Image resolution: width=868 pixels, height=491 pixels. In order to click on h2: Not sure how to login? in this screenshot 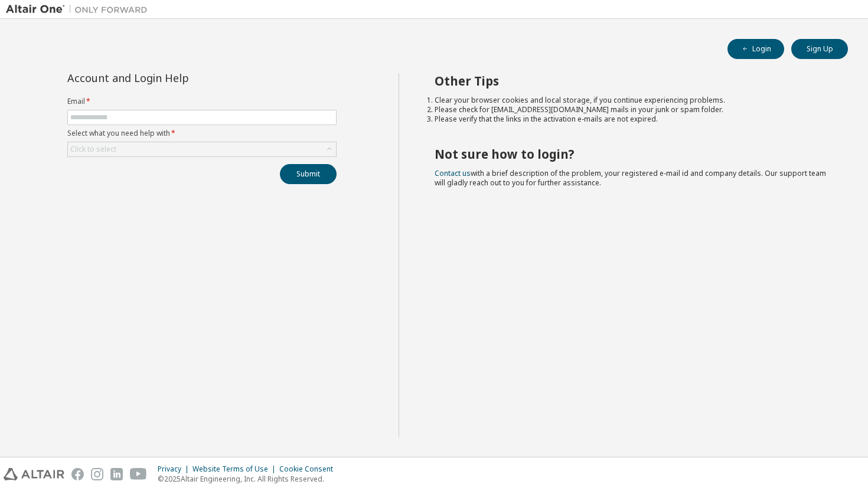, I will do `click(631, 154)`.